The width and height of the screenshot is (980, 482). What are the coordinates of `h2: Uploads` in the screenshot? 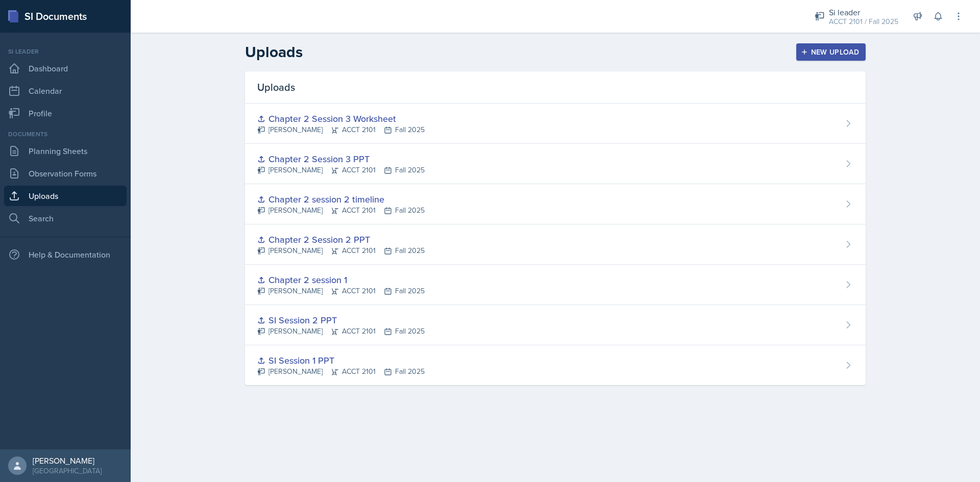 It's located at (274, 52).